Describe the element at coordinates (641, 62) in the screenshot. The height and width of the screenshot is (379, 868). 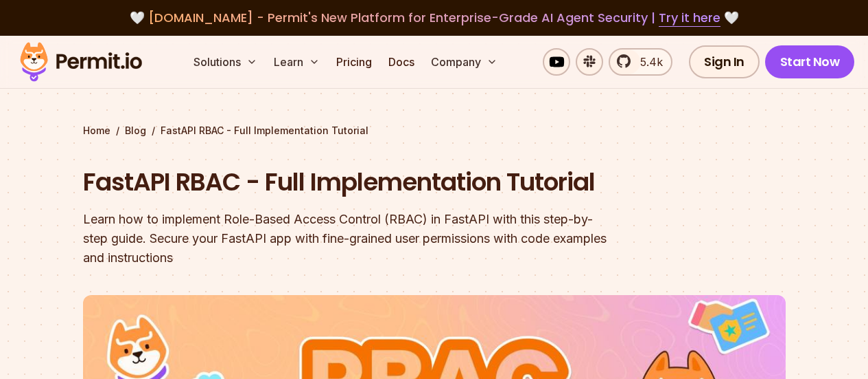
I see `a: 5.4k` at that location.